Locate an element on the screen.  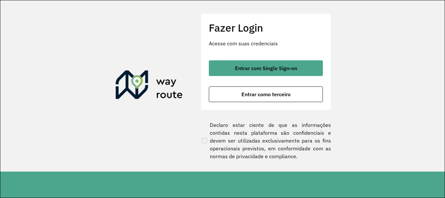
img: Roteirizador AmbevTech is located at coordinates (149, 86).